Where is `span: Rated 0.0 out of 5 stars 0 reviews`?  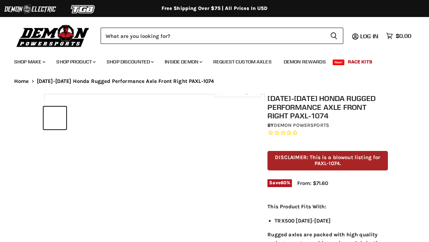 span: Rated 0.0 out of 5 stars 0 reviews is located at coordinates (328, 133).